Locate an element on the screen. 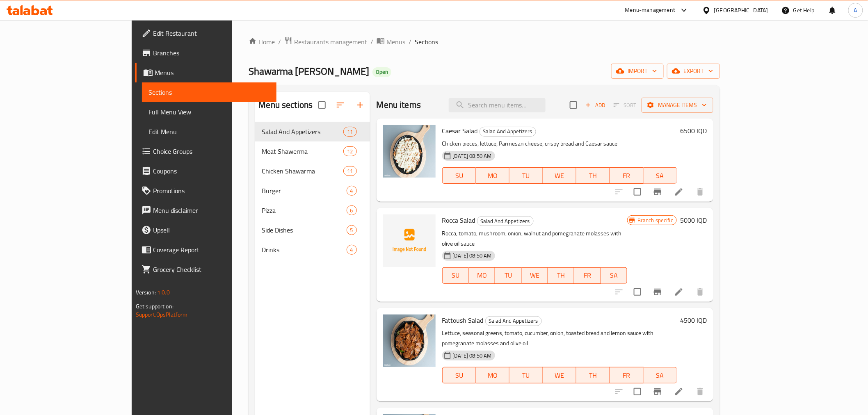  span: Branch specific is located at coordinates (655, 220).